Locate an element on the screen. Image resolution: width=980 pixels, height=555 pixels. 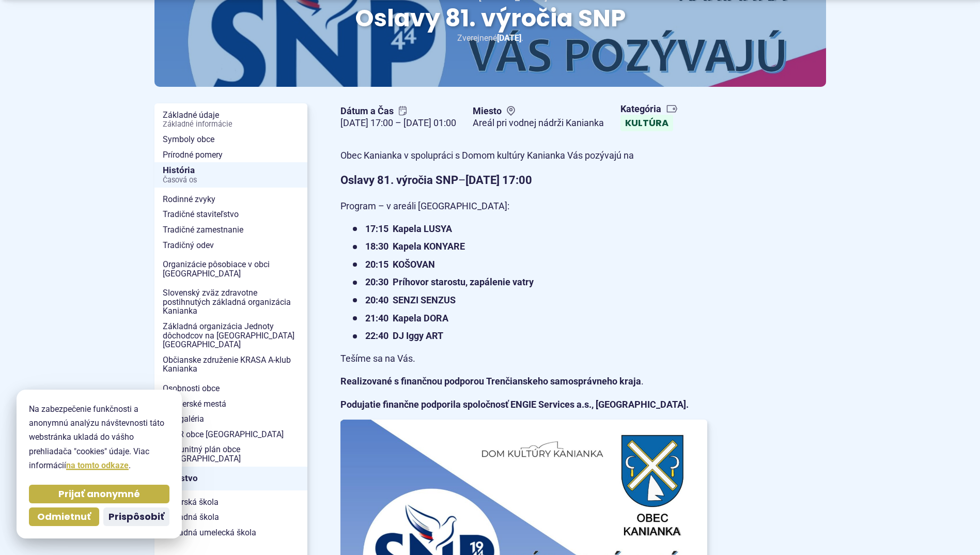
span: Dátum a Čas is located at coordinates (398, 111).